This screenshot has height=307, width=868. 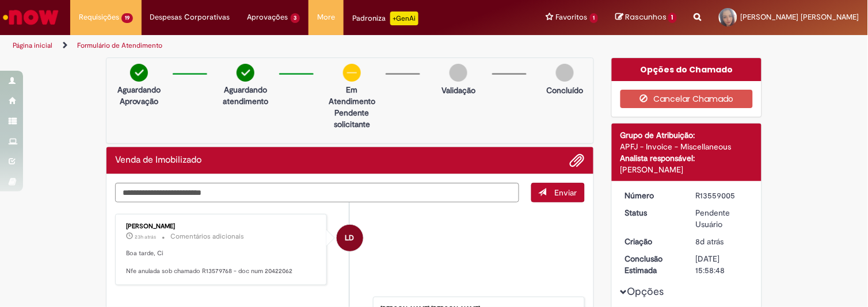 I want to click on a: Formulário de Atendimento, so click(x=120, y=45).